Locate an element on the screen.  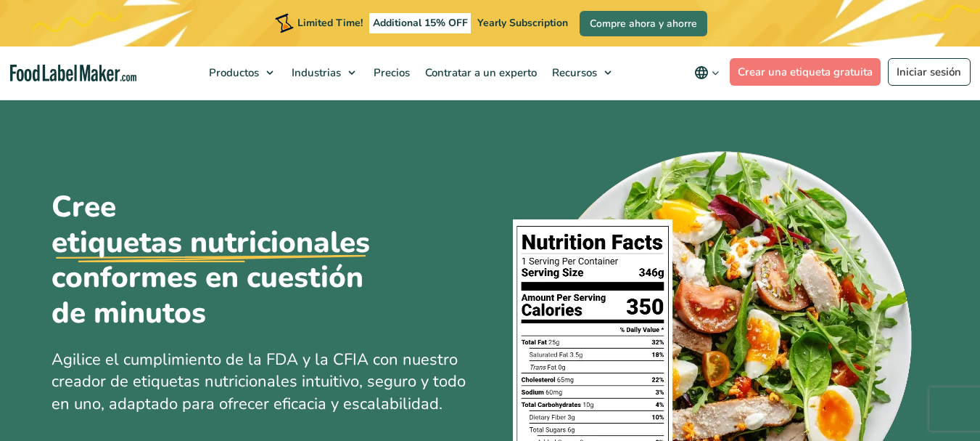
a: Iniciar sesión is located at coordinates (929, 72).